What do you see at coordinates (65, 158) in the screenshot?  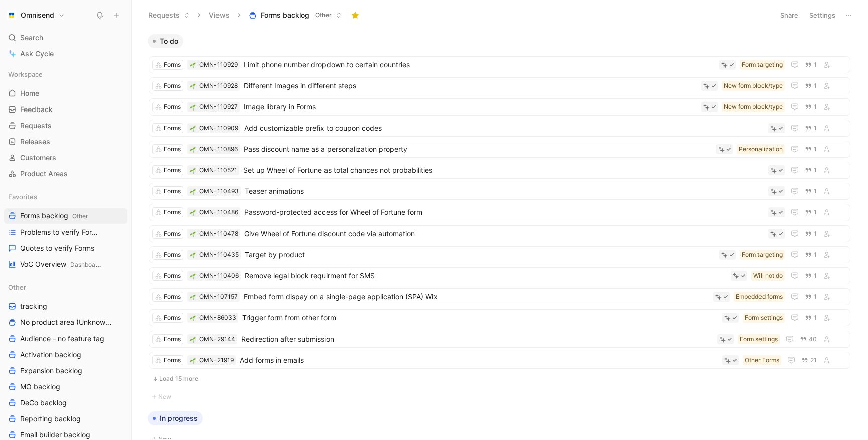 I see `a: Customers` at bounding box center [65, 158].